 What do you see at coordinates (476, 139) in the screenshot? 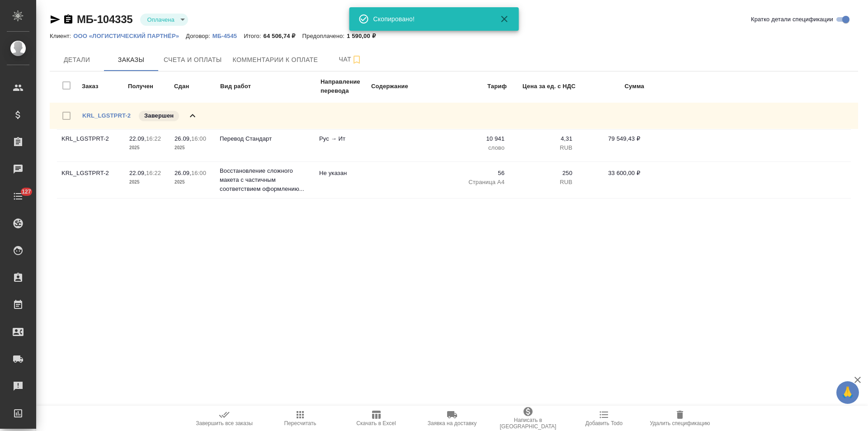
I see `p: 10 941` at bounding box center [476, 139].